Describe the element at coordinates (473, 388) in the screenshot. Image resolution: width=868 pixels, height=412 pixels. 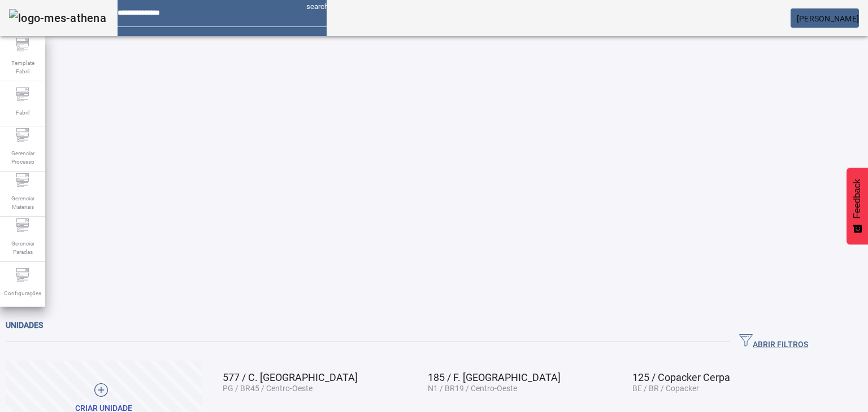
I see `span: N1 / BR19 / Centro-Oeste` at that location.